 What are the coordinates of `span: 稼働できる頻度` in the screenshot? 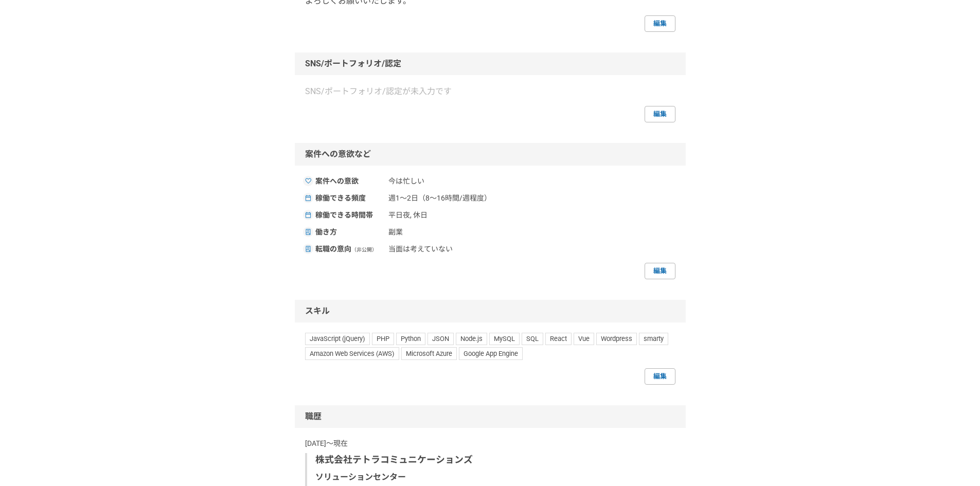 It's located at (348, 198).